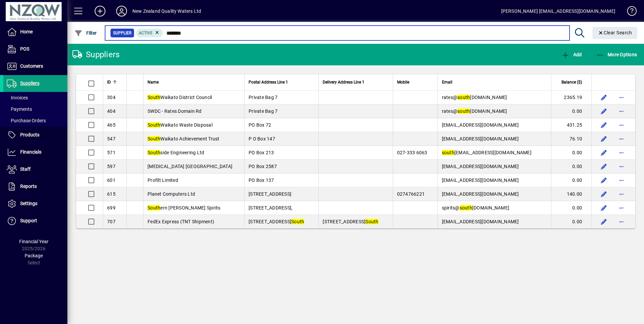 This screenshot has height=324, width=644. I want to click on td: 431.25, so click(571, 125).